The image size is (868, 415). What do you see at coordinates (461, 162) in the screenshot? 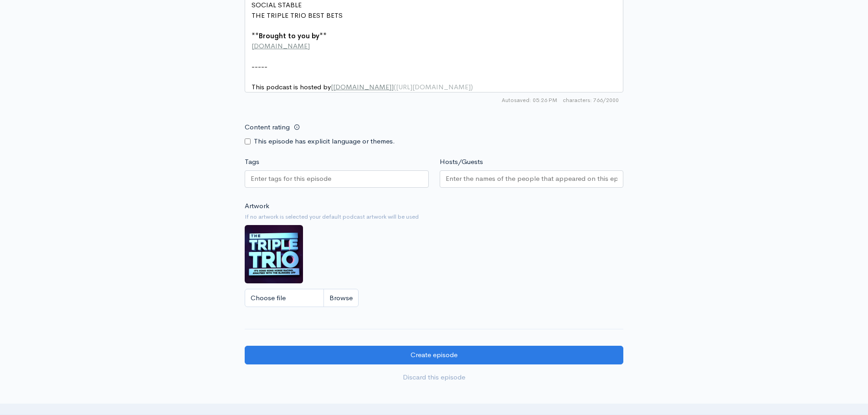
I see `label: Hosts/Guests` at bounding box center [461, 162].